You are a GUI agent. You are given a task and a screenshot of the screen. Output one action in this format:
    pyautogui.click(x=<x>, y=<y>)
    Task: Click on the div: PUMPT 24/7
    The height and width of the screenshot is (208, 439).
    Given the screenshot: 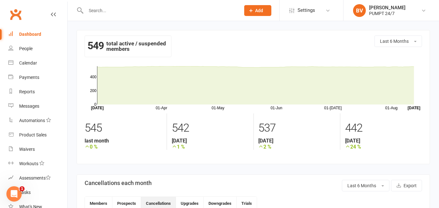 What is the action you would take?
    pyautogui.click(x=388, y=13)
    